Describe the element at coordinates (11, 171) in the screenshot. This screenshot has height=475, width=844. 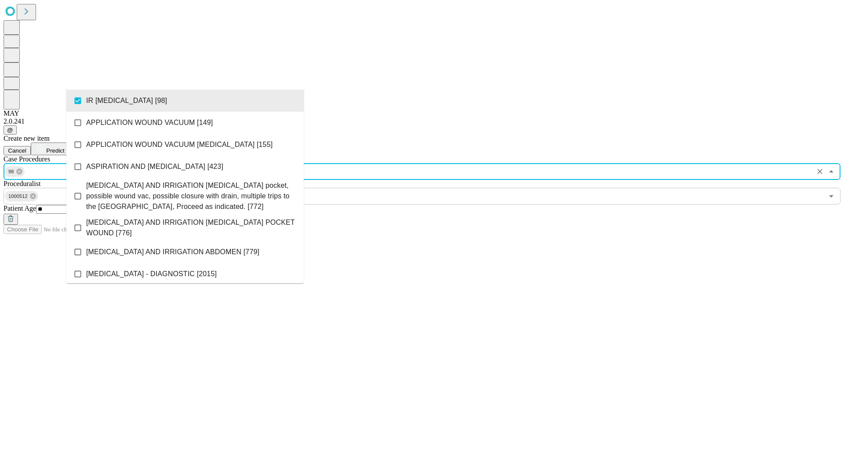
I see `span: 98` at that location.